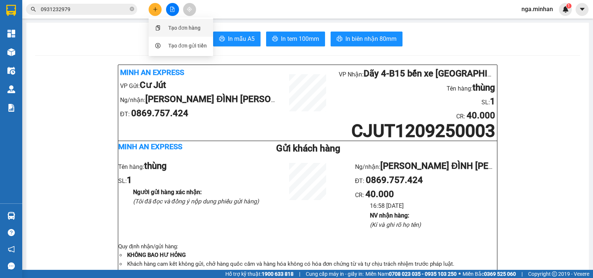  What do you see at coordinates (11, 265) in the screenshot?
I see `span: message` at bounding box center [11, 265].